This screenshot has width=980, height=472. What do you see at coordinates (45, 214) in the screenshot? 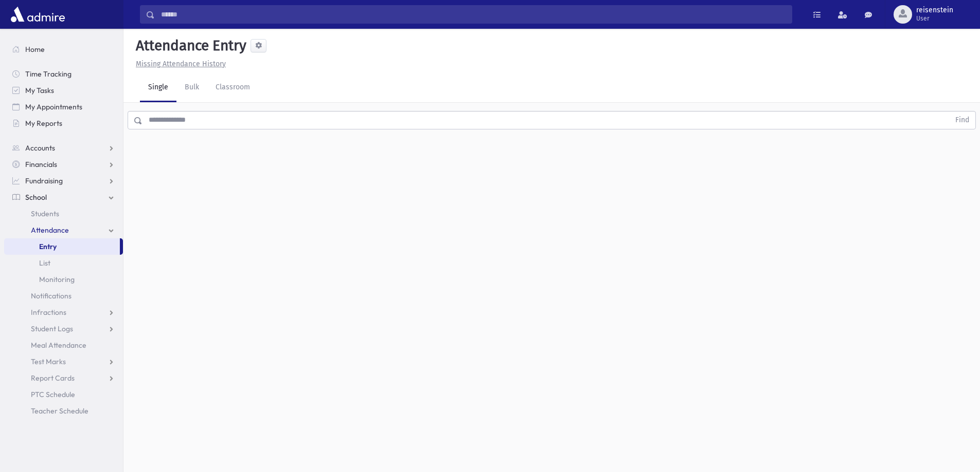
I see `span: Students` at bounding box center [45, 214].